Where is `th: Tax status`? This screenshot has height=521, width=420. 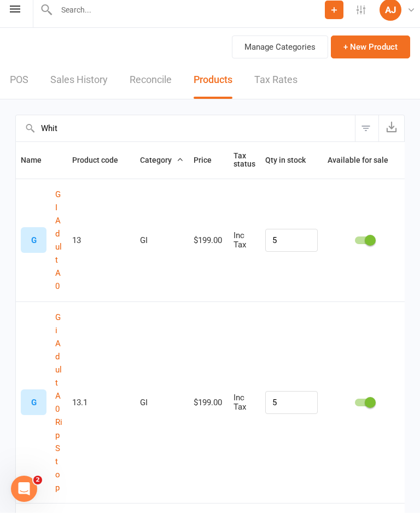 th: Tax status is located at coordinates (245, 168).